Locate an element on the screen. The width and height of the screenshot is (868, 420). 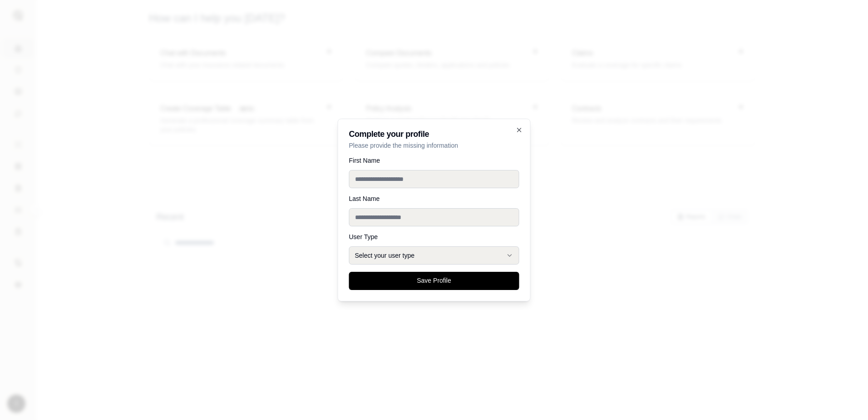
label: Last Name is located at coordinates (434, 199).